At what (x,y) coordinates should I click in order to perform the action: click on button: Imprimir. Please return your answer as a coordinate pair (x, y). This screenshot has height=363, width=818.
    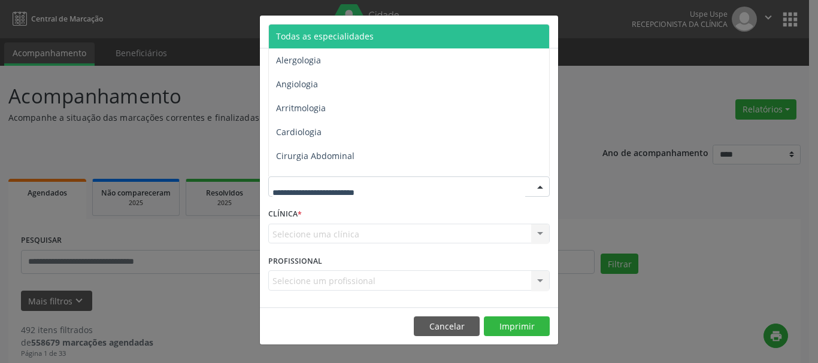
    Looking at the image, I should click on (517, 327).